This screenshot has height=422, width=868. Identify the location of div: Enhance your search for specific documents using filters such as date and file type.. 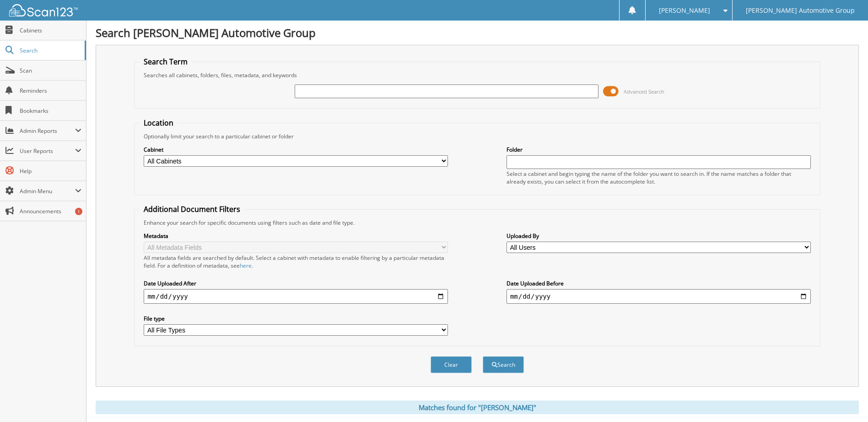
(476, 223).